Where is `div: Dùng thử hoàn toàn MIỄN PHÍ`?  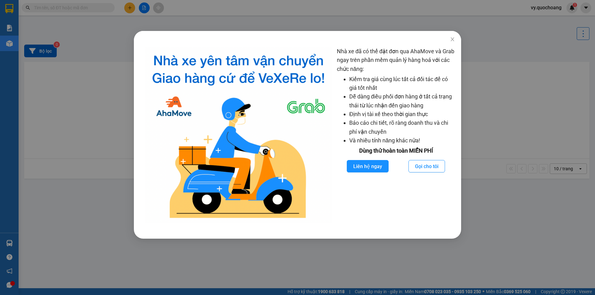
div: Dùng thử hoàn toàn MIỄN PHÍ is located at coordinates (396, 151).